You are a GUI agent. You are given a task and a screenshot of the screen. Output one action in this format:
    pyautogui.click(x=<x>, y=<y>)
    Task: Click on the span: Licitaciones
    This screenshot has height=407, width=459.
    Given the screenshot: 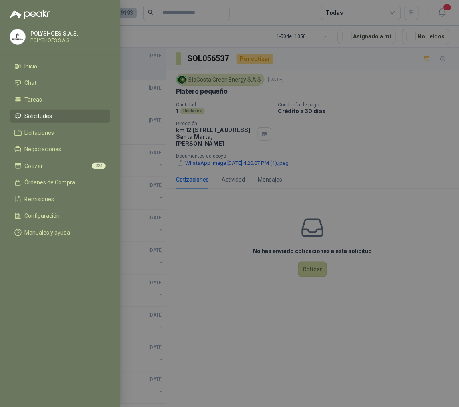 What is the action you would take?
    pyautogui.click(x=40, y=133)
    